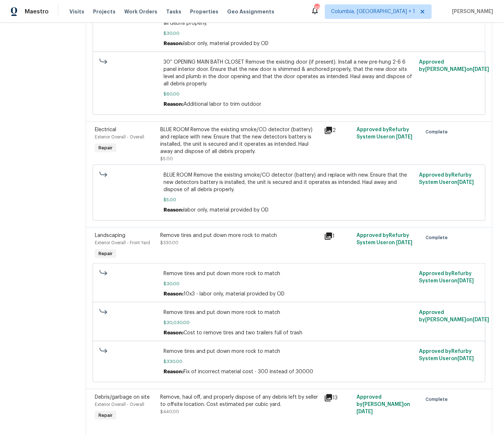  What do you see at coordinates (240, 401) in the screenshot?
I see `div: Remove, haul off, and properly dispose of any debris left by seller to offsite location. Cost est...` at bounding box center [240, 401].